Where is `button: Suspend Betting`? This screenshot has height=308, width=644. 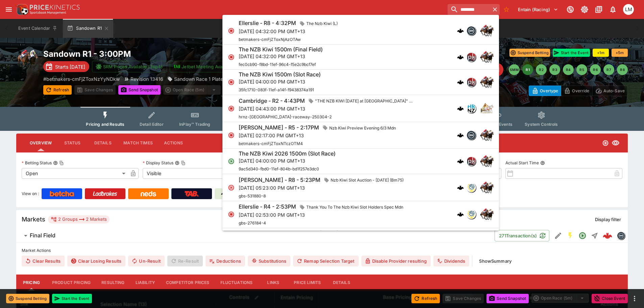
button: Suspend Betting is located at coordinates (530, 53).